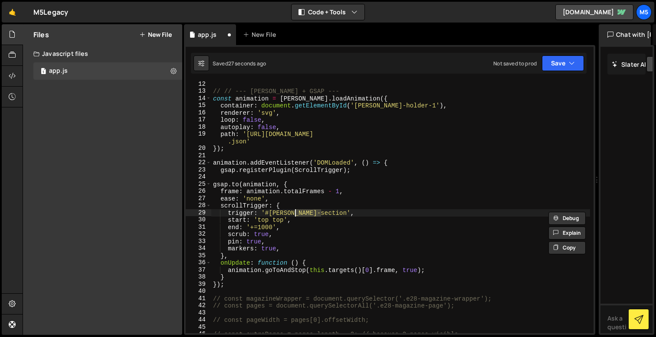 This screenshot has width=656, height=337. What do you see at coordinates (198, 299) in the screenshot?
I see `div: 41` at bounding box center [198, 299].